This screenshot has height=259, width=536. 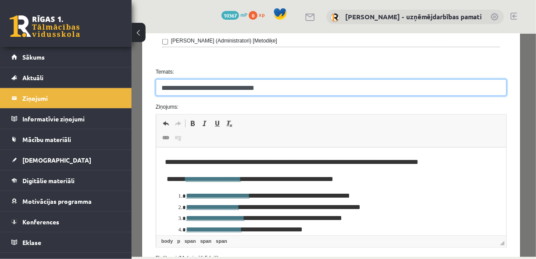 I want to click on legend: Informatīvie ziņojumi, so click(x=72, y=119).